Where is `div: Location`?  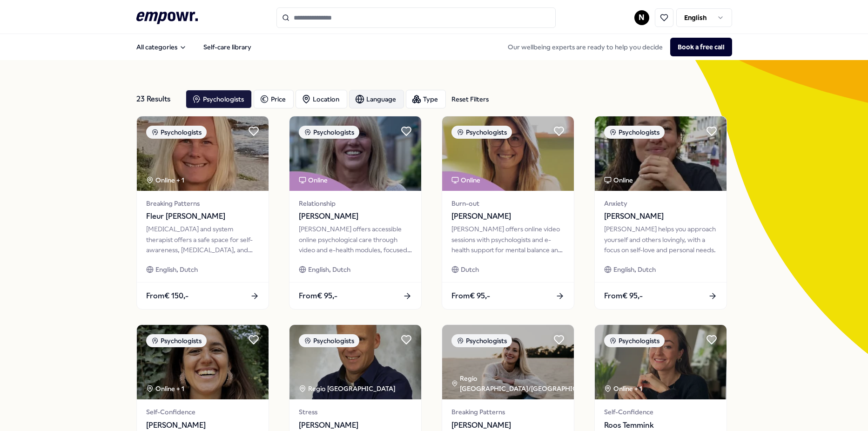
div: Location is located at coordinates (321, 99).